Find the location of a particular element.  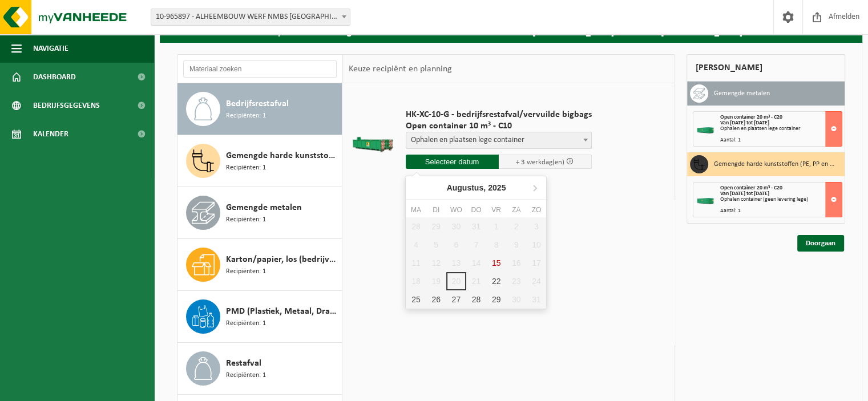

button: PMD (Plastiek, Metaal, Drankkartons) (bedrijven) Recipiënten: 1 is located at coordinates (259, 317).